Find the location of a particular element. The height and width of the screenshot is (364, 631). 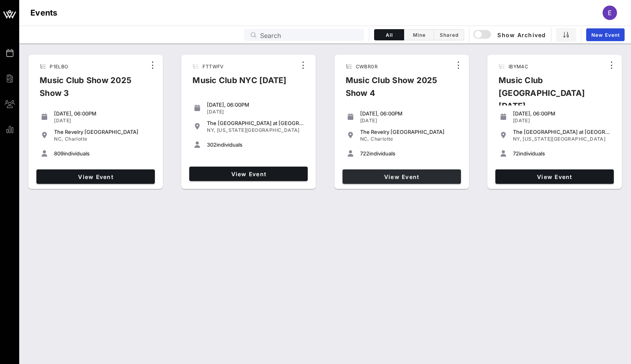

button: Shared is located at coordinates (448, 35).